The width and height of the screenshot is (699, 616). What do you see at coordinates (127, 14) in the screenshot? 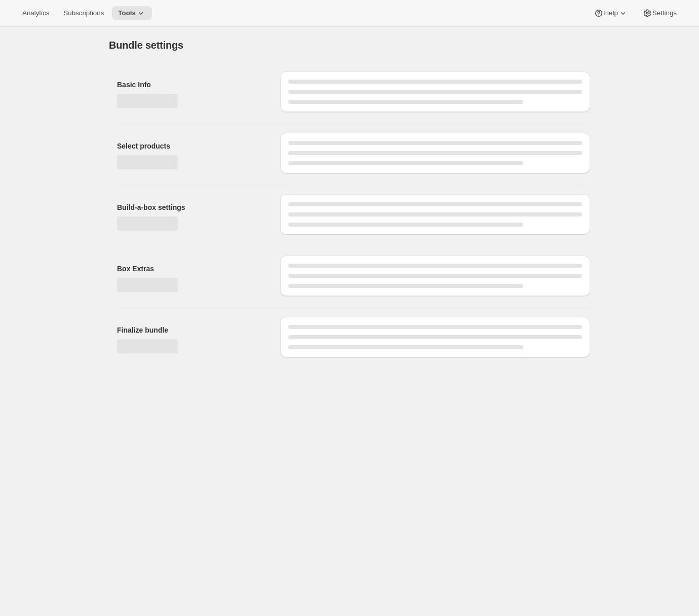
I see `span: Tools` at bounding box center [127, 14].